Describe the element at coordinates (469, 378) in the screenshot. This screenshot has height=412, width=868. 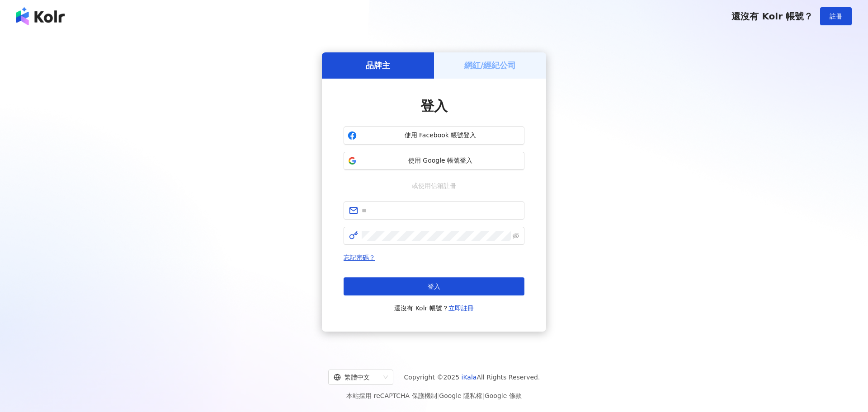
I see `a: iKala` at that location.